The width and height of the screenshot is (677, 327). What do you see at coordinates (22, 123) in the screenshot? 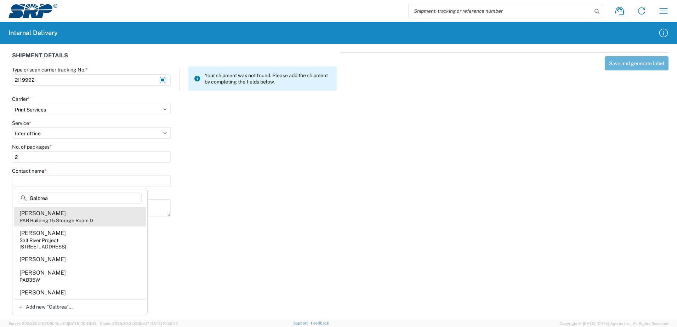
I see `label: Service` at bounding box center [22, 123].